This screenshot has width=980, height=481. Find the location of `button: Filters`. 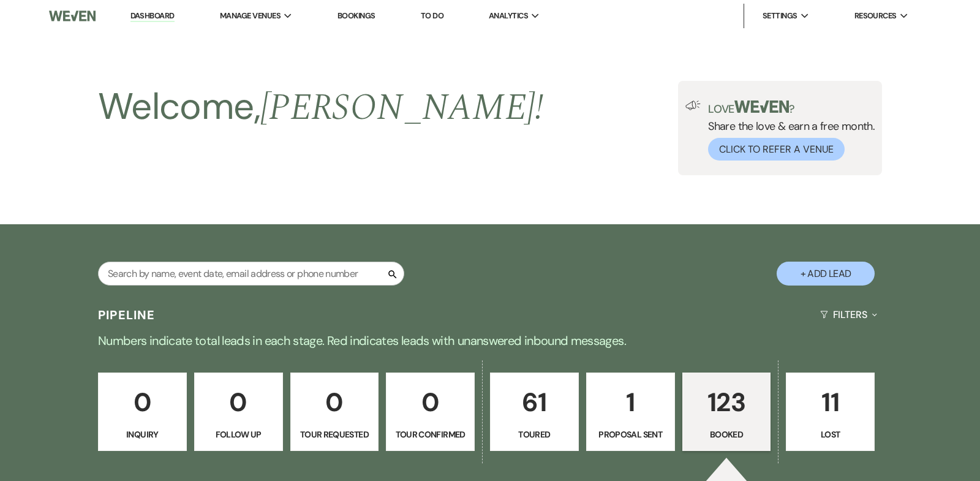

button: Filters is located at coordinates (848, 314).